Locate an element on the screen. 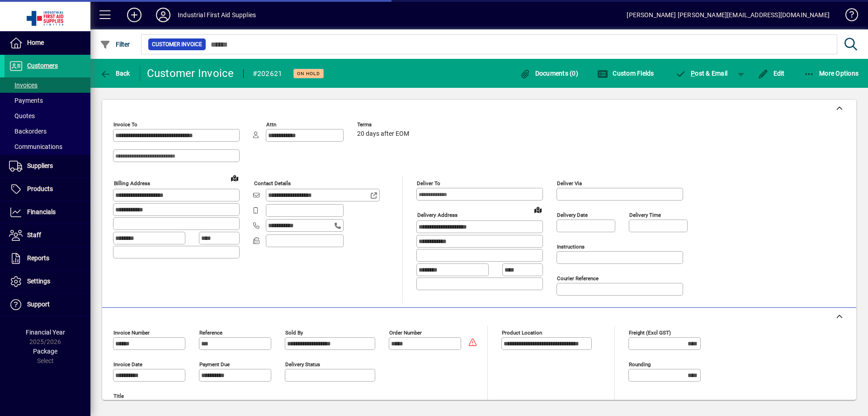 This screenshot has width=868, height=416. a: Knowledge Base is located at coordinates (848, 16).